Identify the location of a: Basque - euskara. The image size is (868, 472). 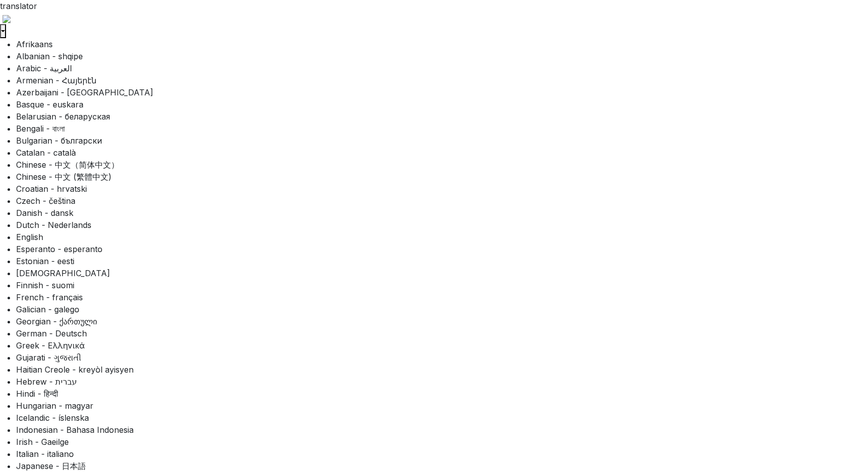
(442, 105).